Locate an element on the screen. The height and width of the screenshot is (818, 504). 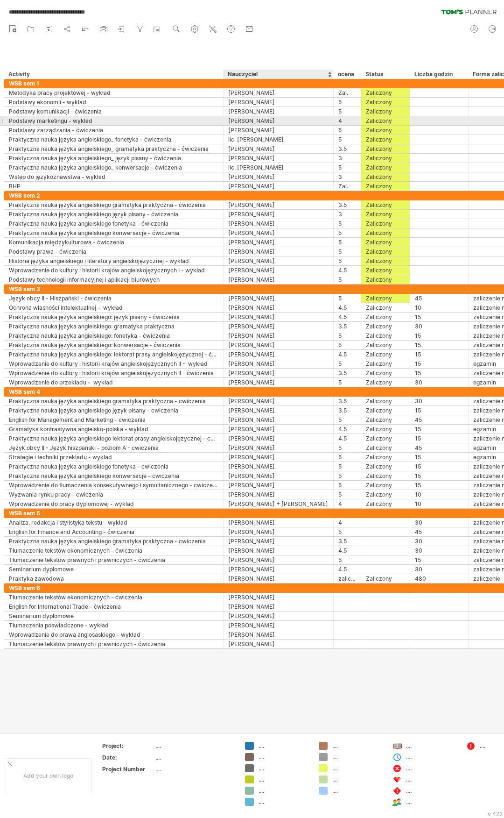
div: 480 is located at coordinates (439, 578).